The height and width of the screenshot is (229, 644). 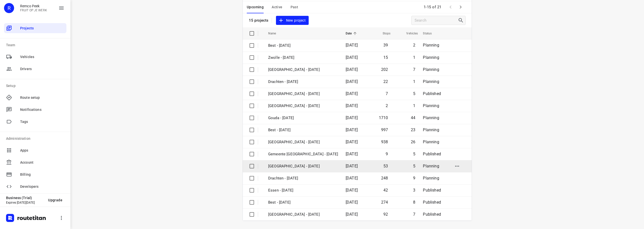 What do you see at coordinates (385, 69) in the screenshot?
I see `span: 202` at bounding box center [385, 69].